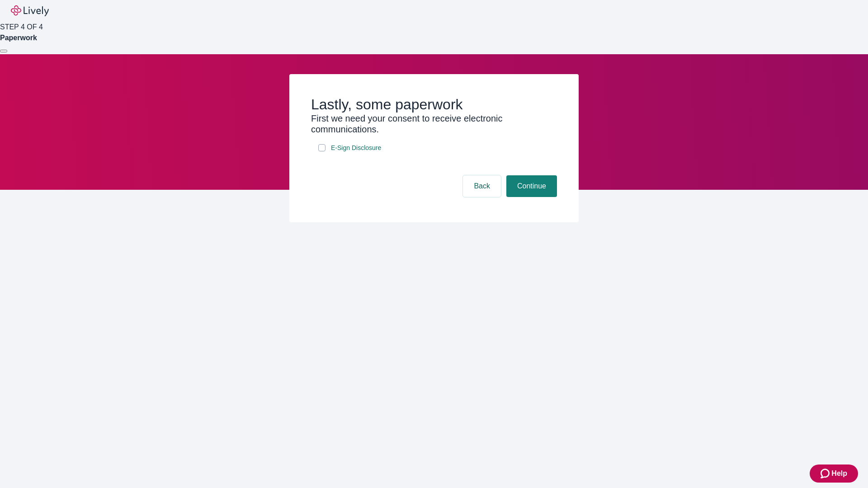 The height and width of the screenshot is (488, 868). Describe the element at coordinates (356, 148) in the screenshot. I see `span: E-Sign Disclosure` at that location.